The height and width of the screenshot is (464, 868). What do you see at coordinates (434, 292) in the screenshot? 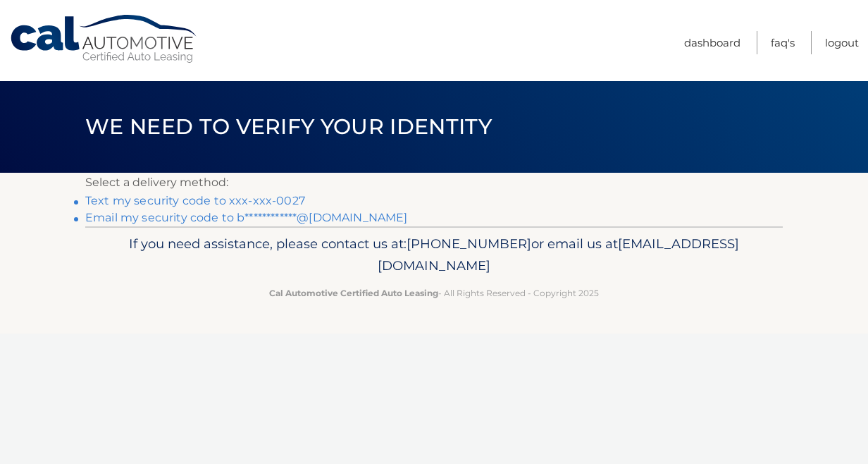
I see `p: - All Rights Reserved - Copyright 2025` at bounding box center [434, 292].